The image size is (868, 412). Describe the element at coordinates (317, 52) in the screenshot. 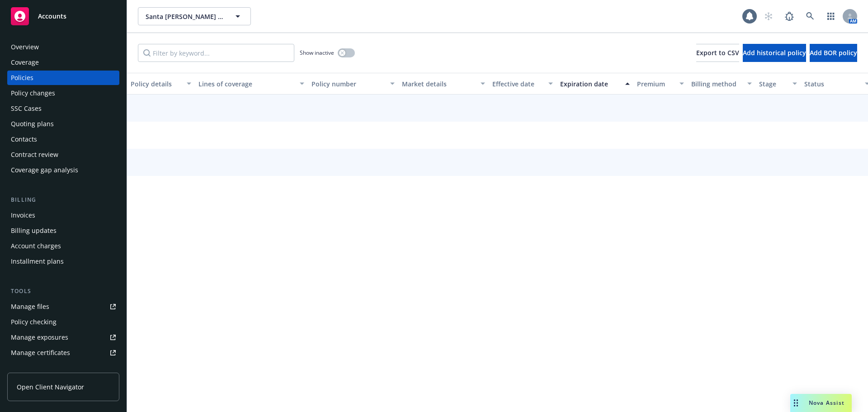

I see `span: Show inactive` at that location.